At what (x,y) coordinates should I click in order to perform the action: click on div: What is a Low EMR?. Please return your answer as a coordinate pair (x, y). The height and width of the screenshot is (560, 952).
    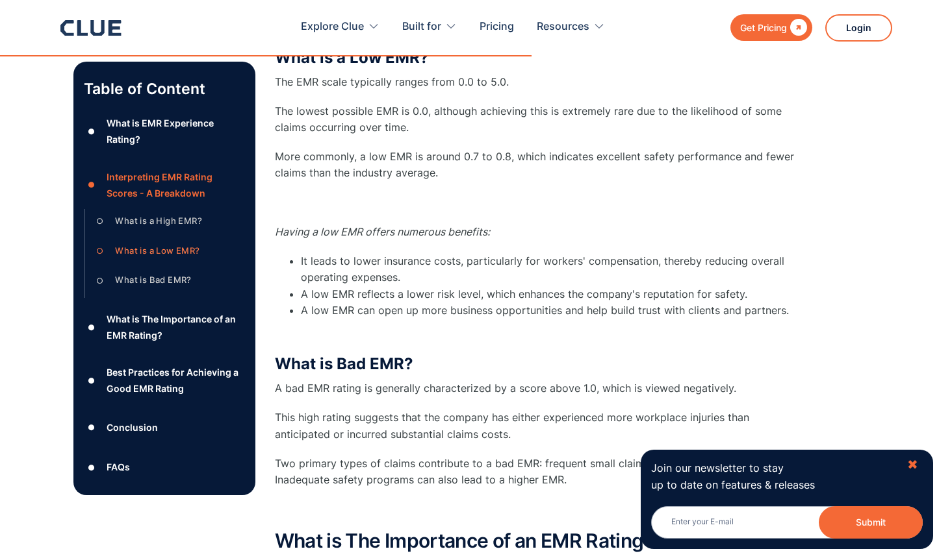
    Looking at the image, I should click on (157, 251).